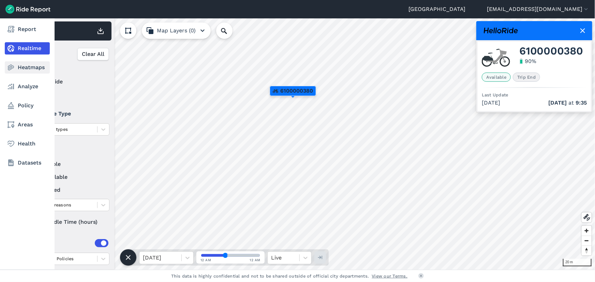 This screenshot has height=282, width=595. I want to click on a: Areas, so click(27, 125).